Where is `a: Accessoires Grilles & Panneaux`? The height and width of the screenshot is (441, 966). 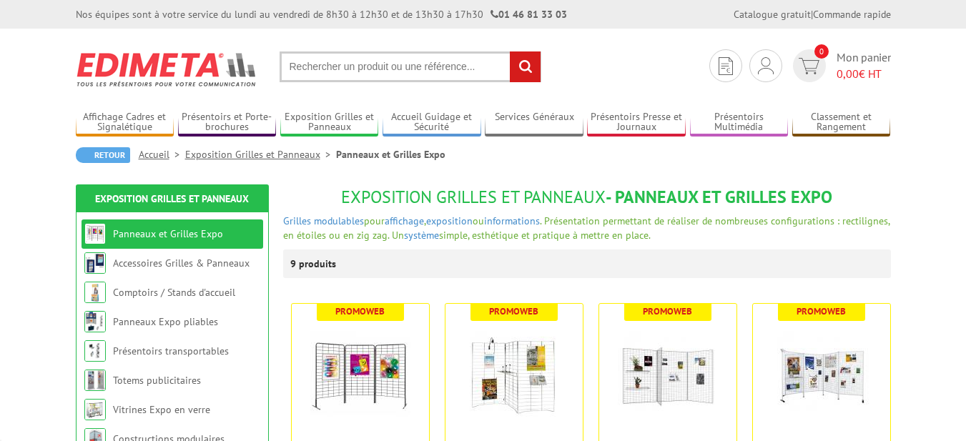
a: Accessoires Grilles & Panneaux is located at coordinates (181, 263).